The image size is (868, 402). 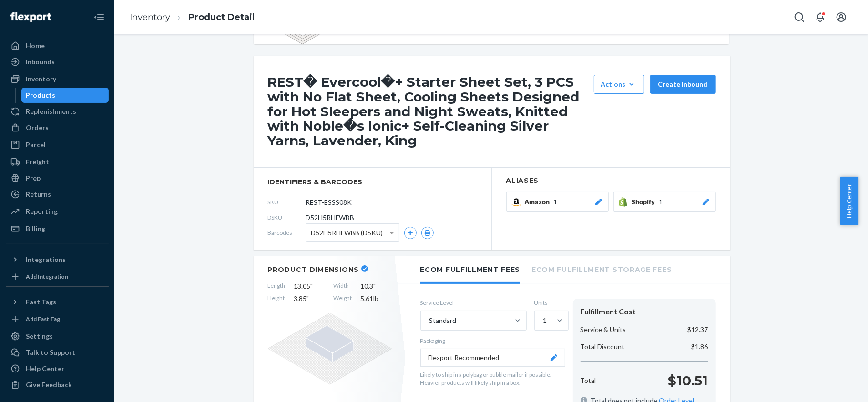 What do you see at coordinates (51, 111) in the screenshot?
I see `div: Replenishments` at bounding box center [51, 111].